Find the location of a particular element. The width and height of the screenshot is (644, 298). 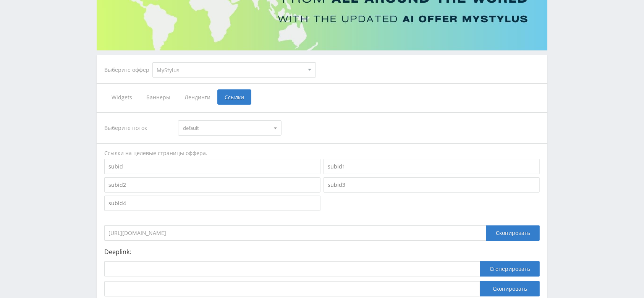

div: Выберите поток is located at coordinates (137, 128).